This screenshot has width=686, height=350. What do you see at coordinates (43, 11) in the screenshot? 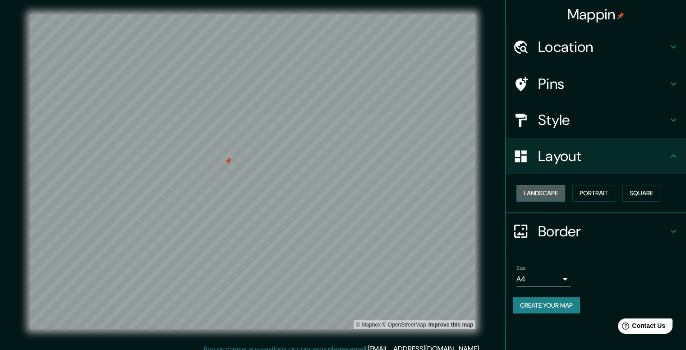
I see `span: Contact Us` at bounding box center [43, 11].